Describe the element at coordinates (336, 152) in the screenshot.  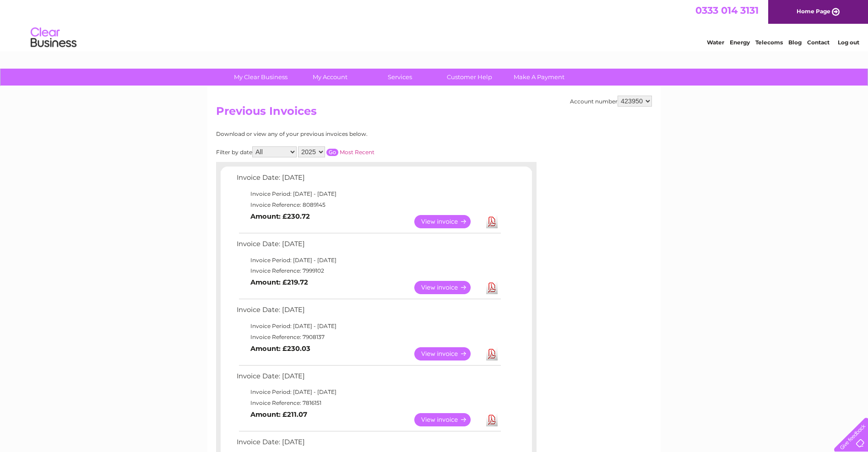
I see `div: Filter by date` at that location.